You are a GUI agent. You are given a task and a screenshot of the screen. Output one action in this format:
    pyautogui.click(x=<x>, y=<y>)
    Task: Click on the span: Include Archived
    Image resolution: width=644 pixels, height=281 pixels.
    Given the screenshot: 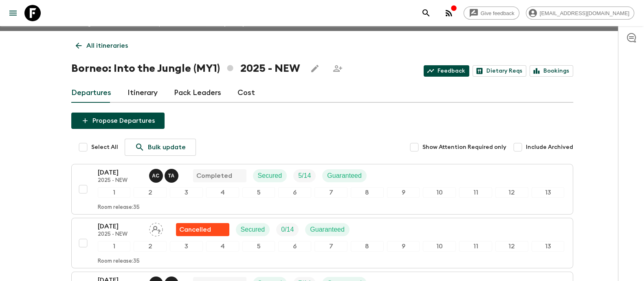 What is the action you would take?
    pyautogui.click(x=550, y=147)
    